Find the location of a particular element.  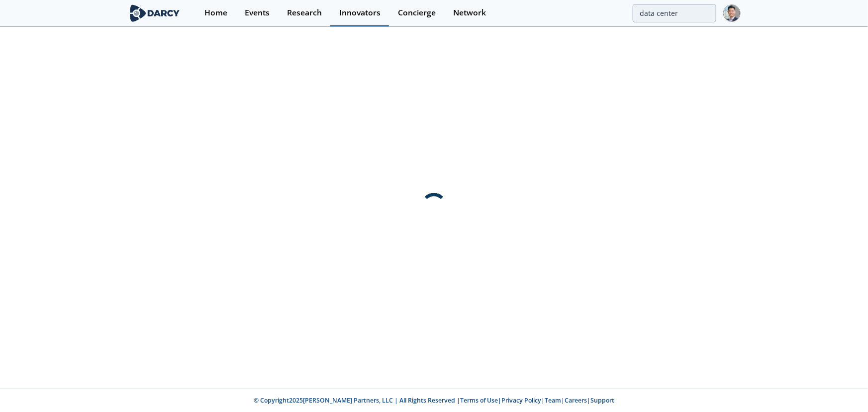

a: Privacy Policy is located at coordinates (521, 400).